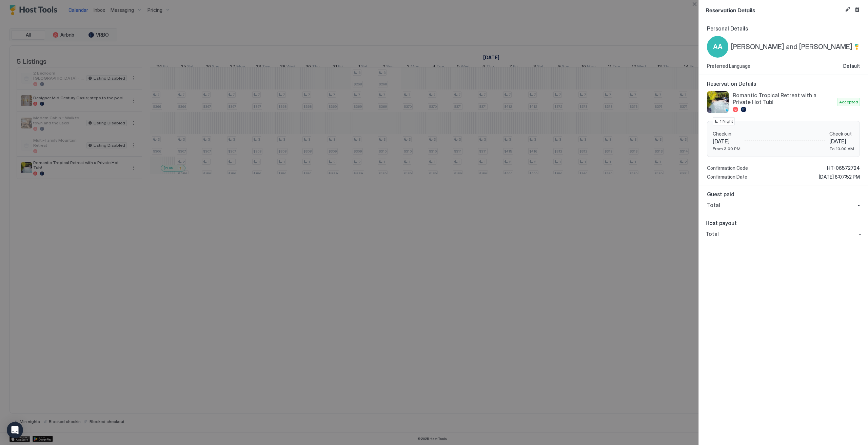 Image resolution: width=868 pixels, height=445 pixels. What do you see at coordinates (727, 168) in the screenshot?
I see `span: Confirmation Code` at bounding box center [727, 168].